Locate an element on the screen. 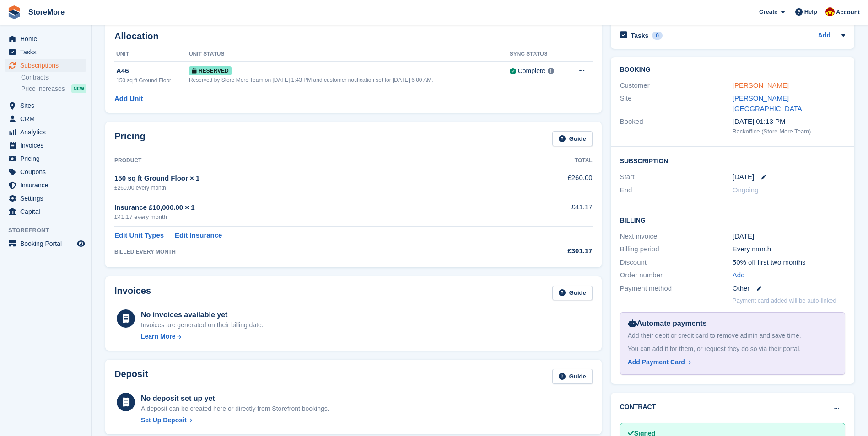 Image resolution: width=868 pixels, height=436 pixels. span: Invoices is located at coordinates (48, 145).